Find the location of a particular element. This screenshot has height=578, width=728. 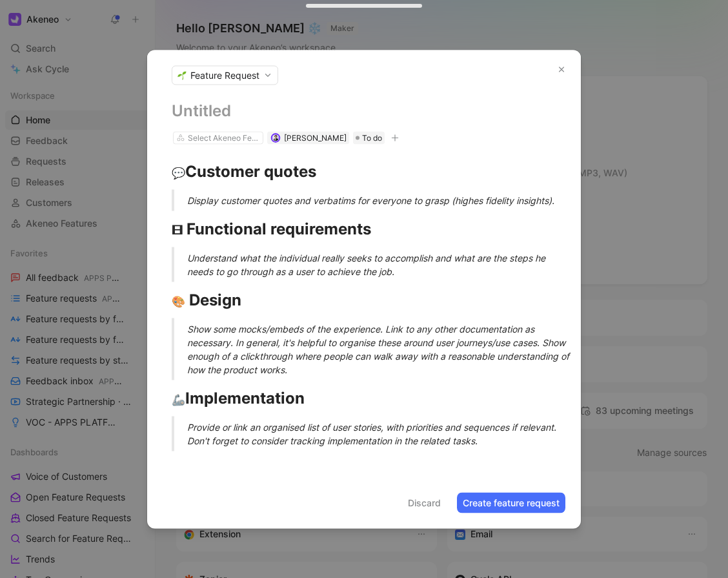

strong: Functional requirements is located at coordinates (279, 228).